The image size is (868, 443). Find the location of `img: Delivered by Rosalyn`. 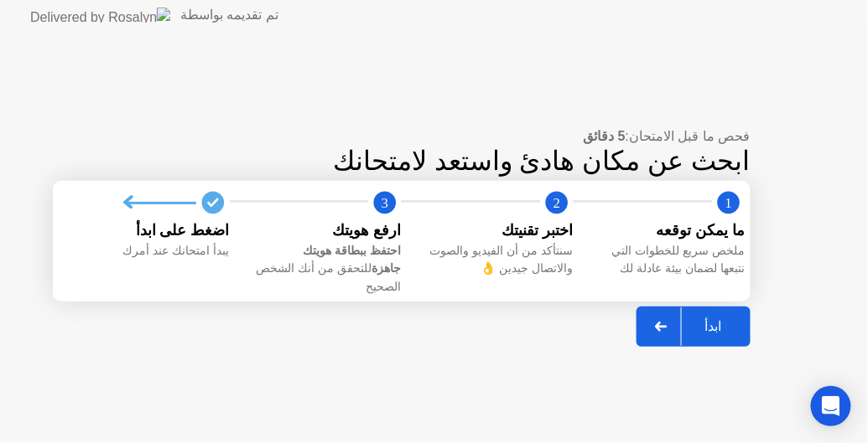

img: Delivered by Rosalyn is located at coordinates (100, 16).